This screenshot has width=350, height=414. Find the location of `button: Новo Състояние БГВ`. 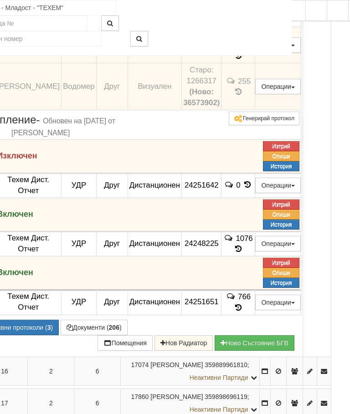

button: Новo Състояние БГВ is located at coordinates (254, 343).